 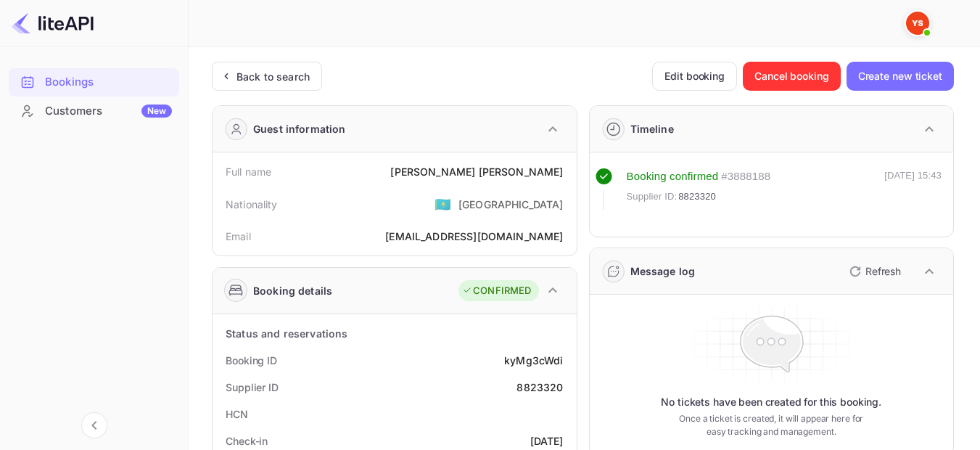 What do you see at coordinates (236, 414) in the screenshot?
I see `div: HCN` at bounding box center [236, 414].